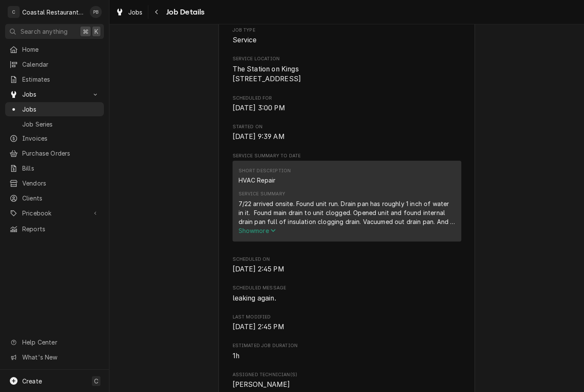 The height and width of the screenshot is (392, 584). Describe the element at coordinates (347, 70) in the screenshot. I see `div: Service Location` at that location.